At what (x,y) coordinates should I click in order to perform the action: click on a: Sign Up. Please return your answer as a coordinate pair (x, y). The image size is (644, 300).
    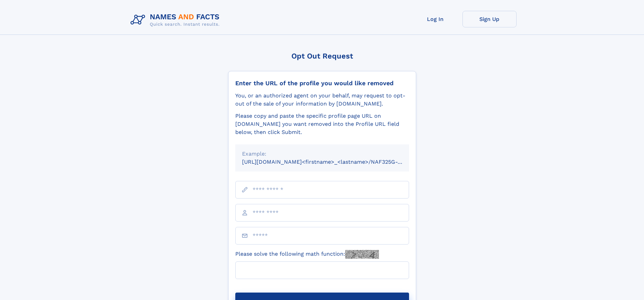
    Looking at the image, I should click on (490, 19).